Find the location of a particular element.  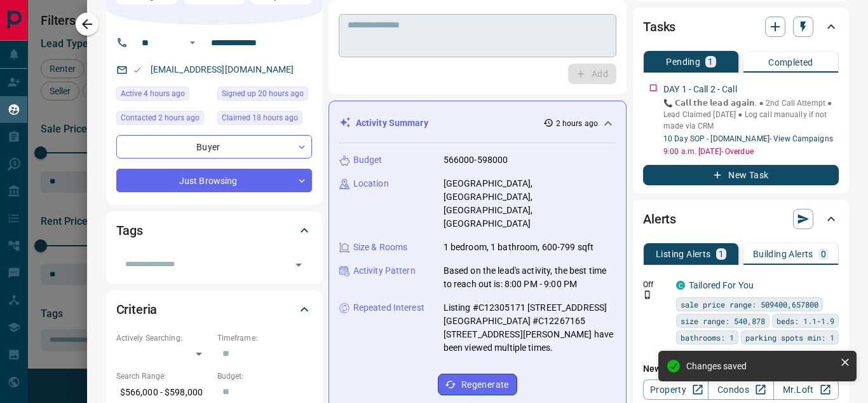

p: 566000-598000 is located at coordinates (476, 159).